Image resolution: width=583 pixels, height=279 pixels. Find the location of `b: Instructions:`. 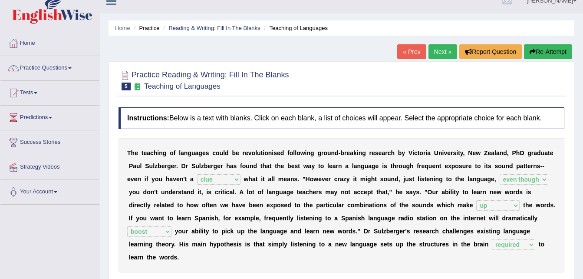

b: Instructions: is located at coordinates (148, 118).